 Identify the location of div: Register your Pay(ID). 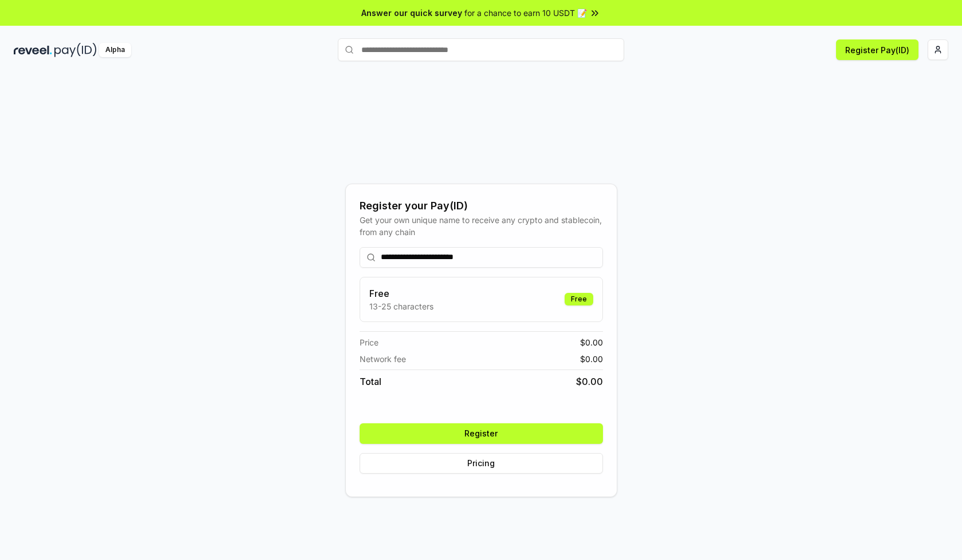
(481, 206).